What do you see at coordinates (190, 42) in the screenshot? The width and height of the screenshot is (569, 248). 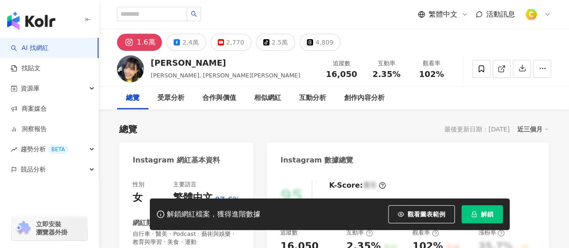 I see `div: 2.4萬` at bounding box center [190, 42].